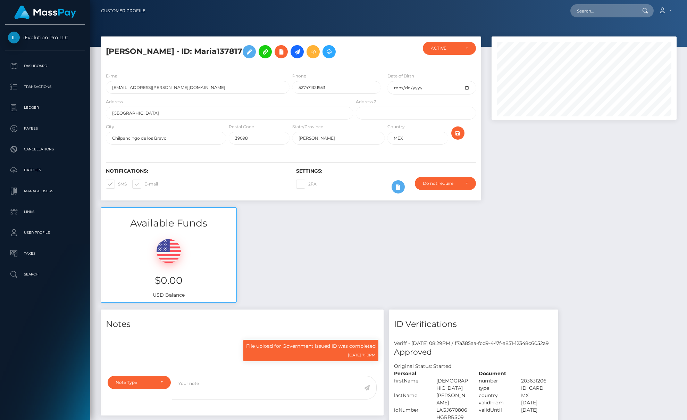  I want to click on a: Batches, so click(45, 170).